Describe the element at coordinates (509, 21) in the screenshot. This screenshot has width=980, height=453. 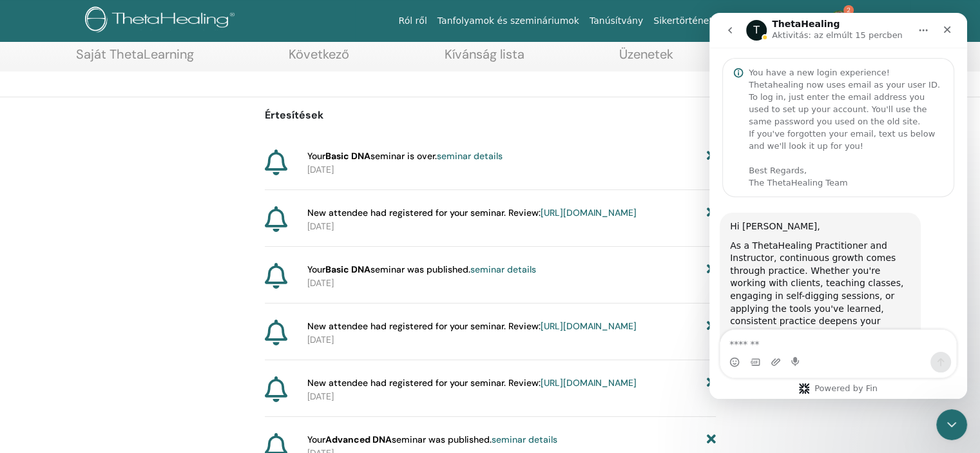
I see `a: Tanfolyamok és szemináriumok` at that location.